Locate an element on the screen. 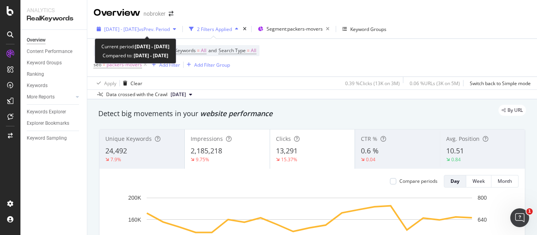 Image resolution: width=537 pixels, height=235 pixels. span: Clicks is located at coordinates (283, 139).